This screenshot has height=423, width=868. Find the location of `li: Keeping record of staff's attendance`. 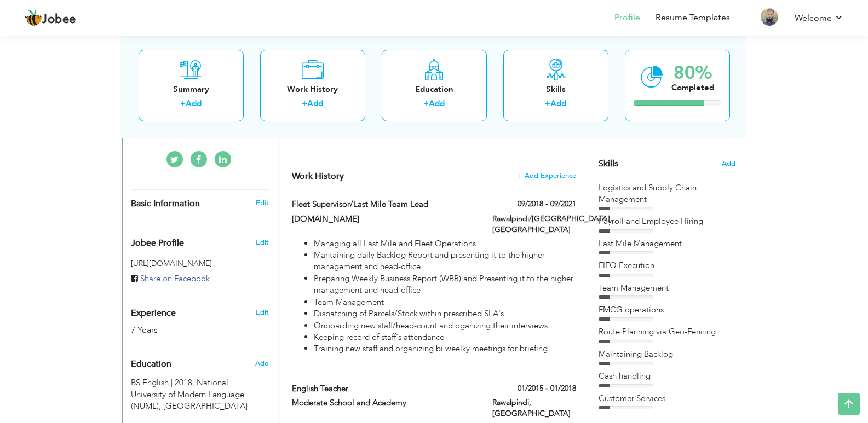

li: Keeping record of staff's attendance is located at coordinates (445, 337).